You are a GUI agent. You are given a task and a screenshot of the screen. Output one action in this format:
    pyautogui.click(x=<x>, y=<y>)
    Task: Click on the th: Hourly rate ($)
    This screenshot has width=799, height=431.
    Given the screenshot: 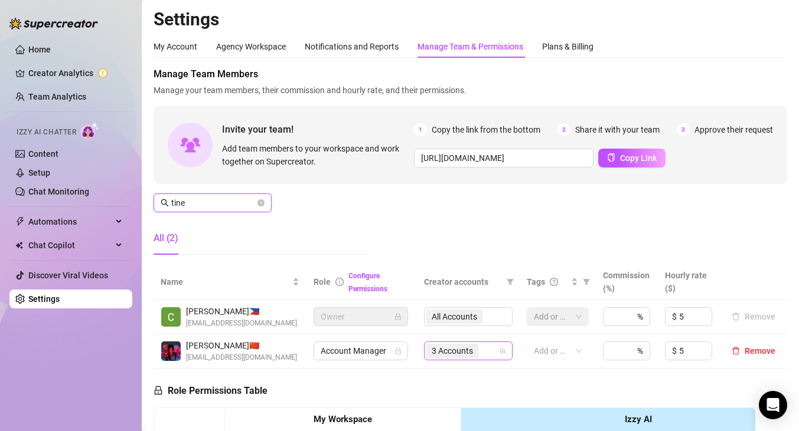 What is the action you would take?
    pyautogui.click(x=688, y=282)
    